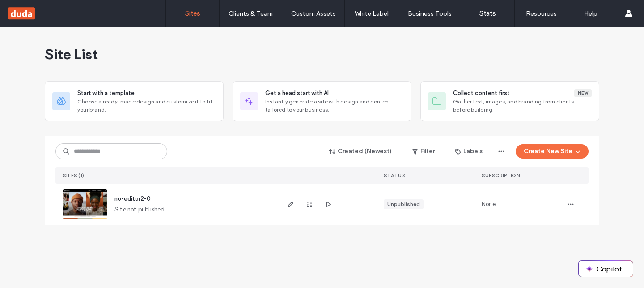 The height and width of the screenshot is (288, 644). What do you see at coordinates (488, 14) in the screenshot?
I see `label: Stats` at bounding box center [488, 14].